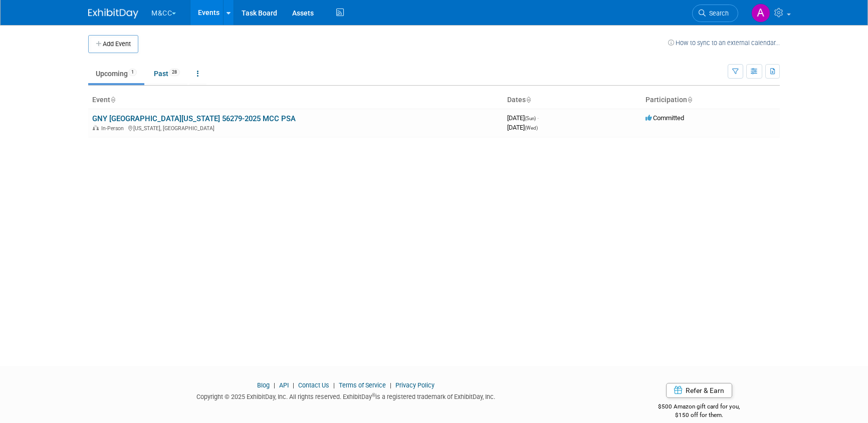 The width and height of the screenshot is (868, 423). What do you see at coordinates (263, 385) in the screenshot?
I see `a: Blog` at bounding box center [263, 385].